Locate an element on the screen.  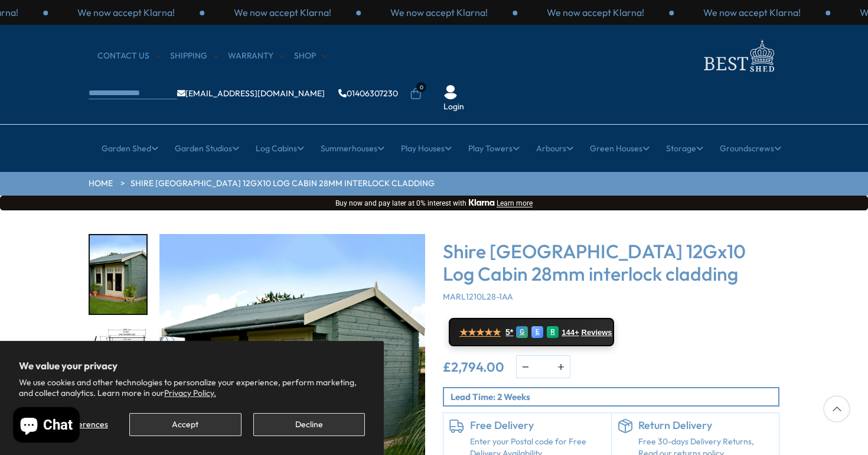
a: Green Houses is located at coordinates (620, 148).